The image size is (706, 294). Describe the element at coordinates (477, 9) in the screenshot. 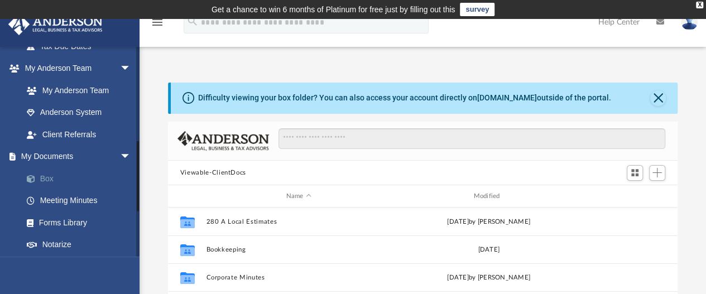

I see `a: survey` at that location.